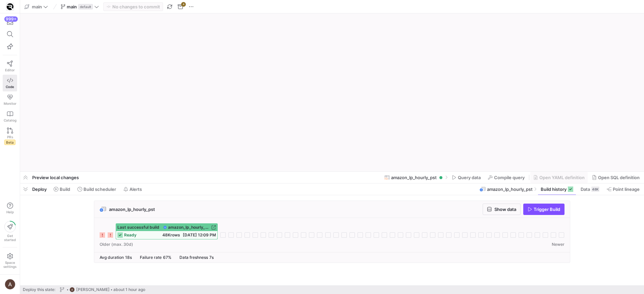 The height and width of the screenshot is (294, 644). I want to click on button: main, so click(36, 7).